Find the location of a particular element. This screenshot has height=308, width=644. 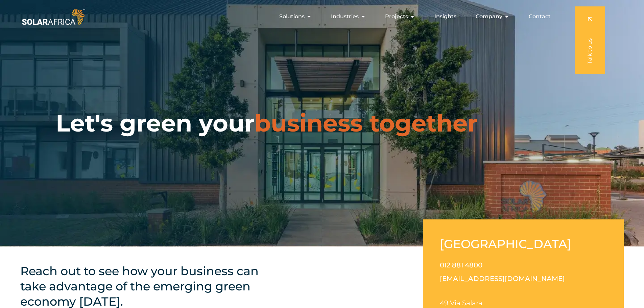

div: Menu Toggle is located at coordinates (321, 17).